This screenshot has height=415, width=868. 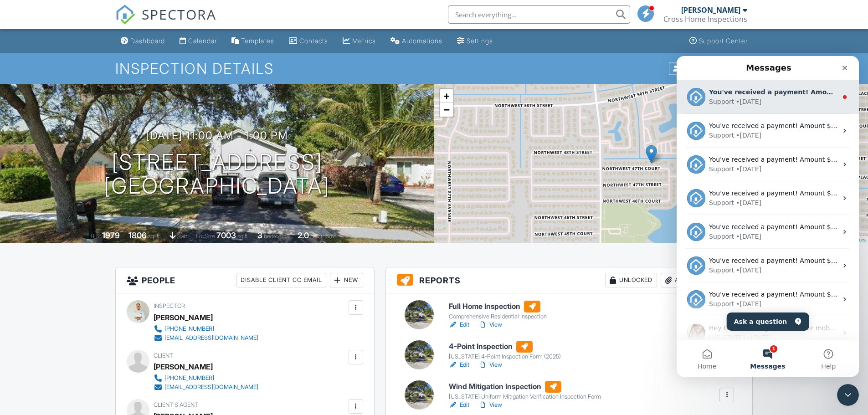 I want to click on a: Calendar, so click(x=198, y=41).